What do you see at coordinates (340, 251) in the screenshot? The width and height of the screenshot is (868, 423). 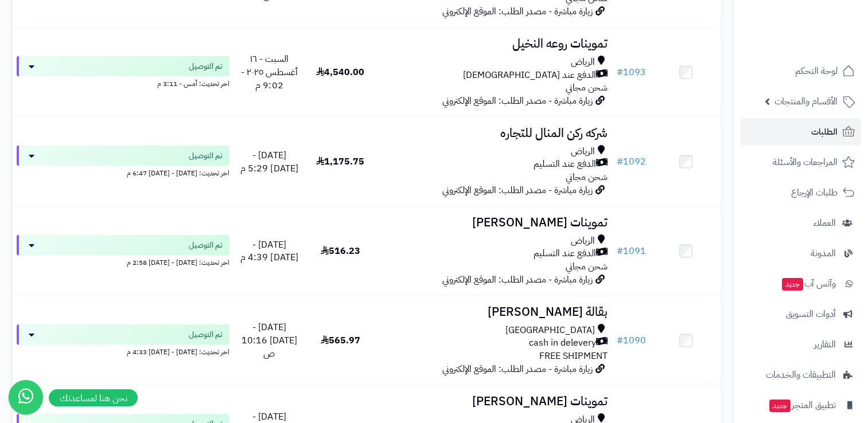 I see `span: 516.23` at bounding box center [340, 251].